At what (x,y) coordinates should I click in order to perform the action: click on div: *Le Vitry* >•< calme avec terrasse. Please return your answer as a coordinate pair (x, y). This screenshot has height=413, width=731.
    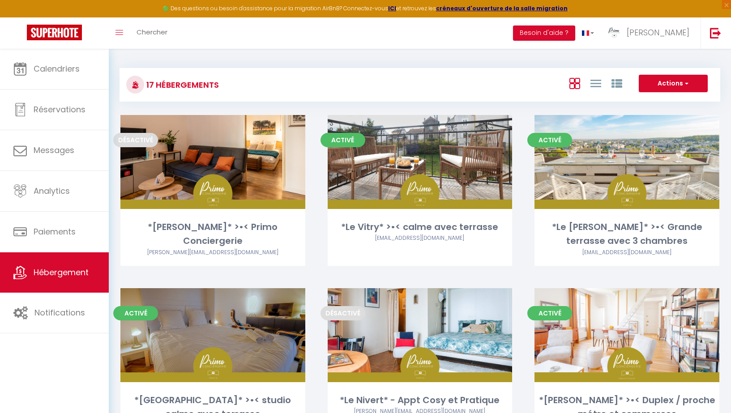
    Looking at the image, I should click on (420, 227).